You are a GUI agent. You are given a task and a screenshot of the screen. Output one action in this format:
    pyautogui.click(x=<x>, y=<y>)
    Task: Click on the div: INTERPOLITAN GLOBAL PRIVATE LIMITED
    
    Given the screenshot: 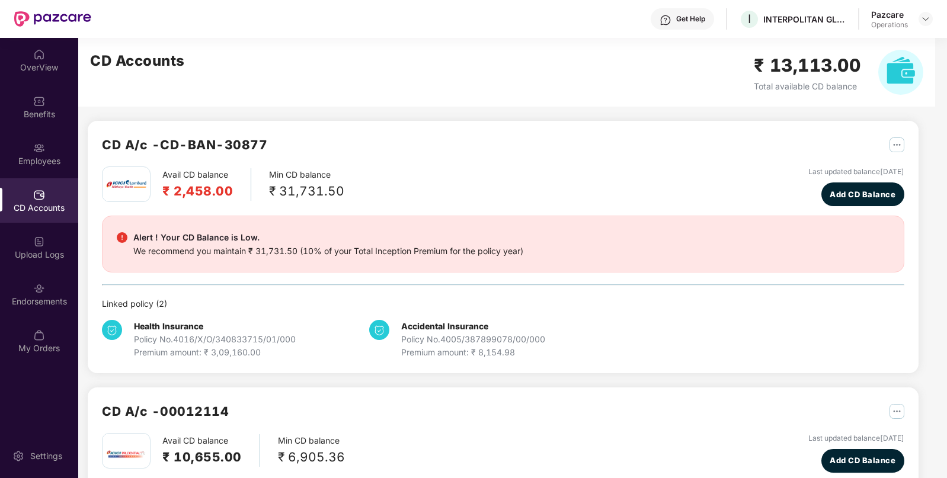 What is the action you would take?
    pyautogui.click(x=805, y=19)
    